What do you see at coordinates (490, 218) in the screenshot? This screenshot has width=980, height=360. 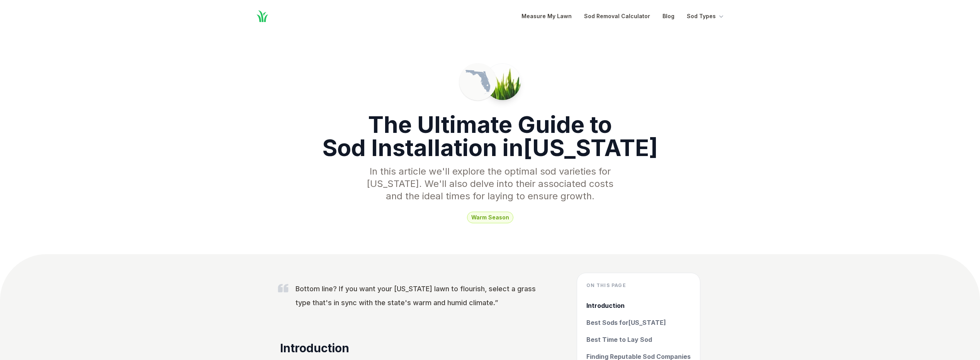 I see `span: warm season` at bounding box center [490, 218].